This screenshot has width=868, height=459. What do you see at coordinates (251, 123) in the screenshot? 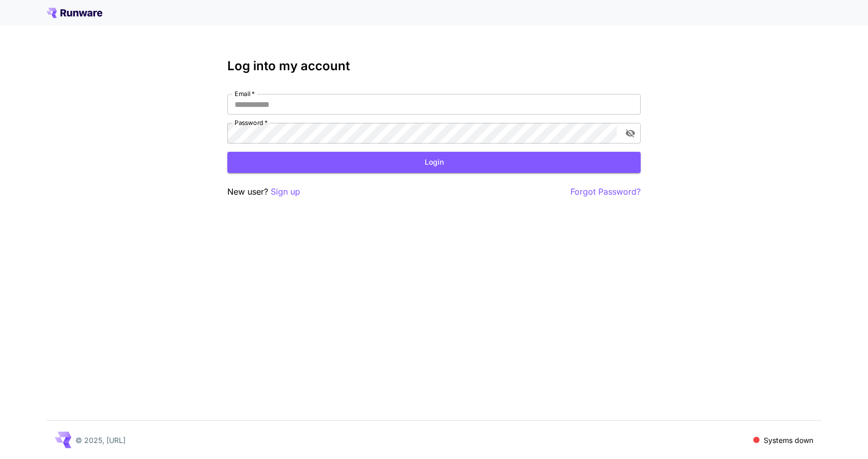
I see `label: Password` at bounding box center [251, 123].